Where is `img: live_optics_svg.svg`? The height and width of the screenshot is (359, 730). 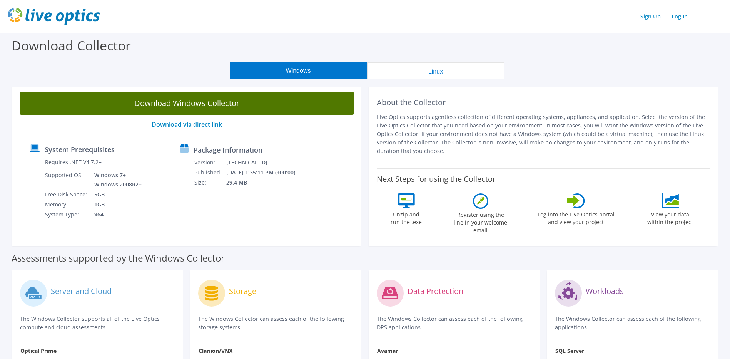 img: live_optics_svg.svg is located at coordinates (54, 16).